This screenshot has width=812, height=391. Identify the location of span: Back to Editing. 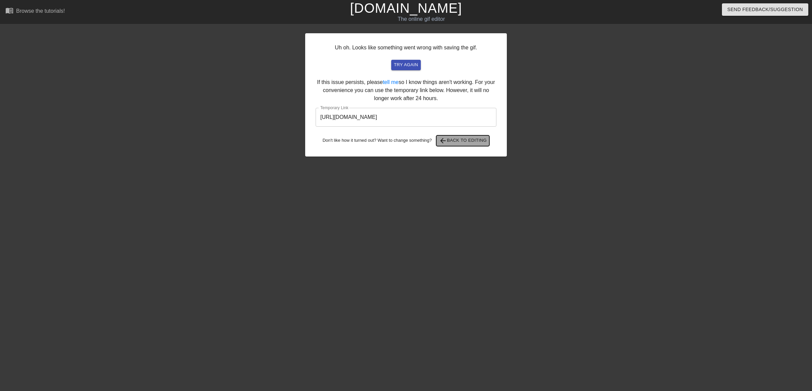
(463, 141).